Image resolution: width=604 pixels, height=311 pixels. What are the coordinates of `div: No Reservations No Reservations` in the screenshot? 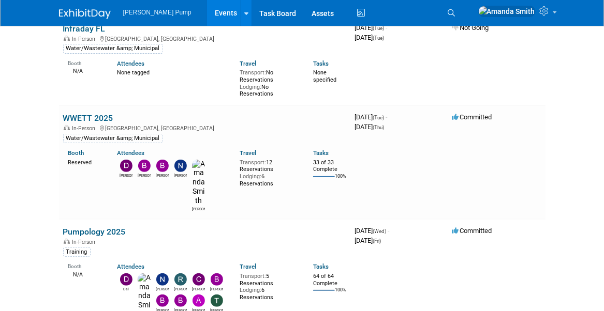 It's located at (268, 82).